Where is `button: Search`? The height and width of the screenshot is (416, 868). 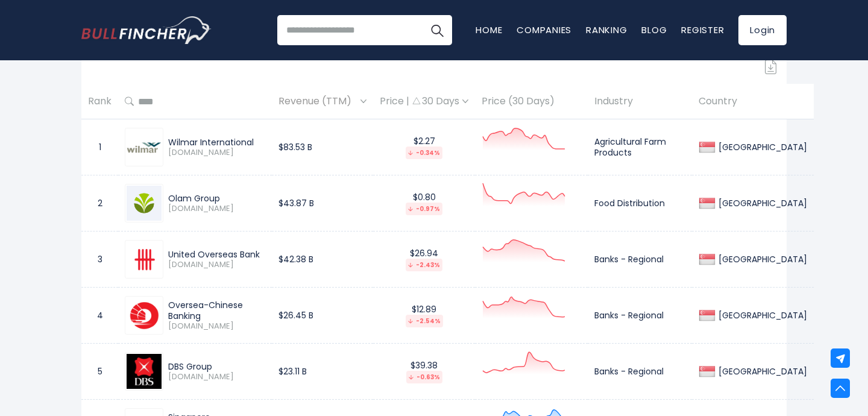
button: Search is located at coordinates (437, 30).